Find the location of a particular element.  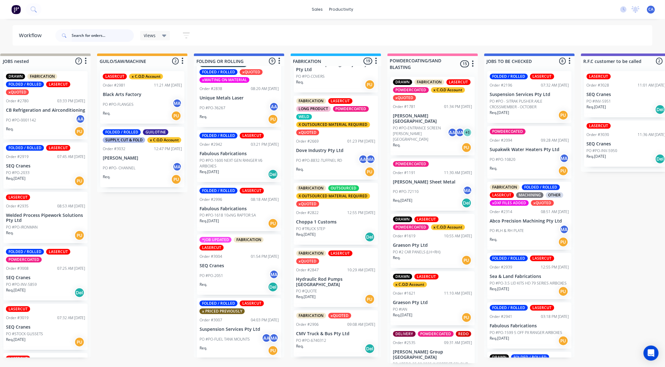

div: OTHER is located at coordinates (555, 195).